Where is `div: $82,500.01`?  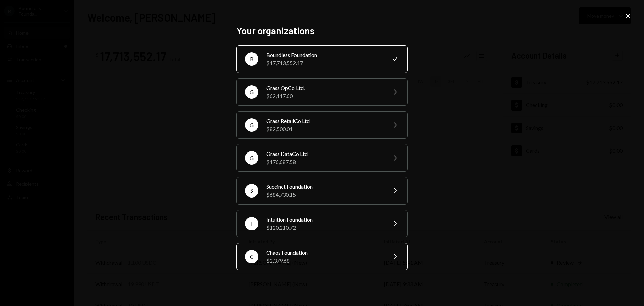
div: $82,500.01 is located at coordinates (325, 129).